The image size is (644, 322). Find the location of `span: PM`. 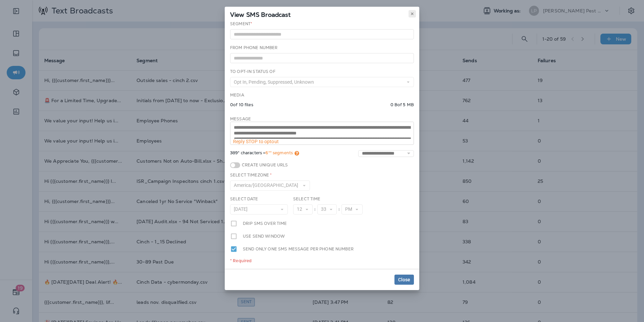

span: PM is located at coordinates (350, 209).